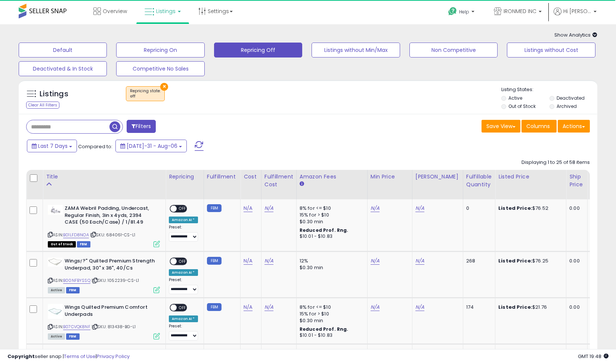  Describe the element at coordinates (80, 356) in the screenshot. I see `a: Terms of Use` at that location.